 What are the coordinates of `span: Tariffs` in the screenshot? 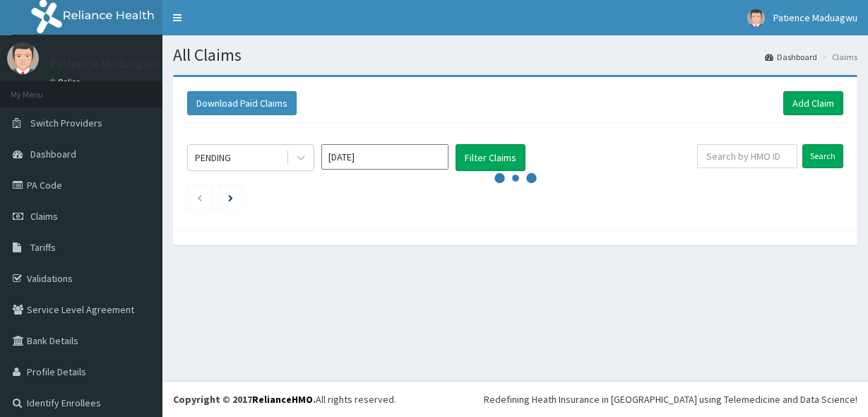 It's located at (43, 247).